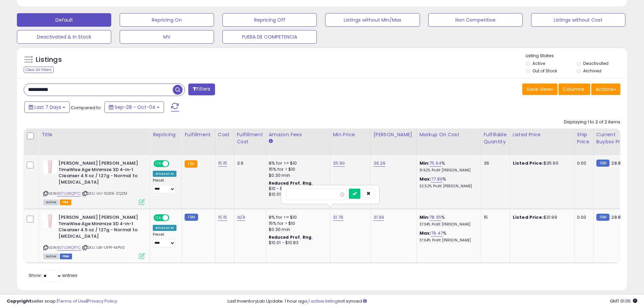 The image size is (644, 308). I want to click on strong: Copyright, so click(19, 301).